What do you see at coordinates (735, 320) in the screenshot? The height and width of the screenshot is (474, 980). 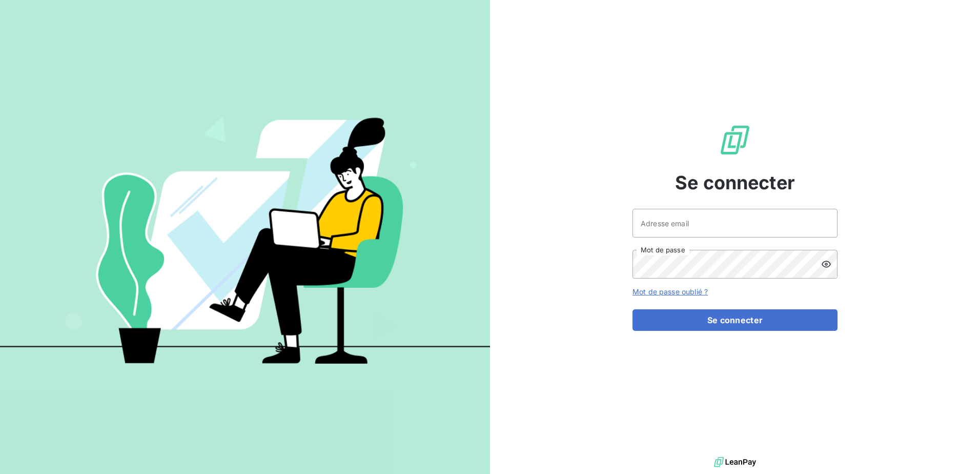 I see `button: Se connecter` at bounding box center [735, 320].